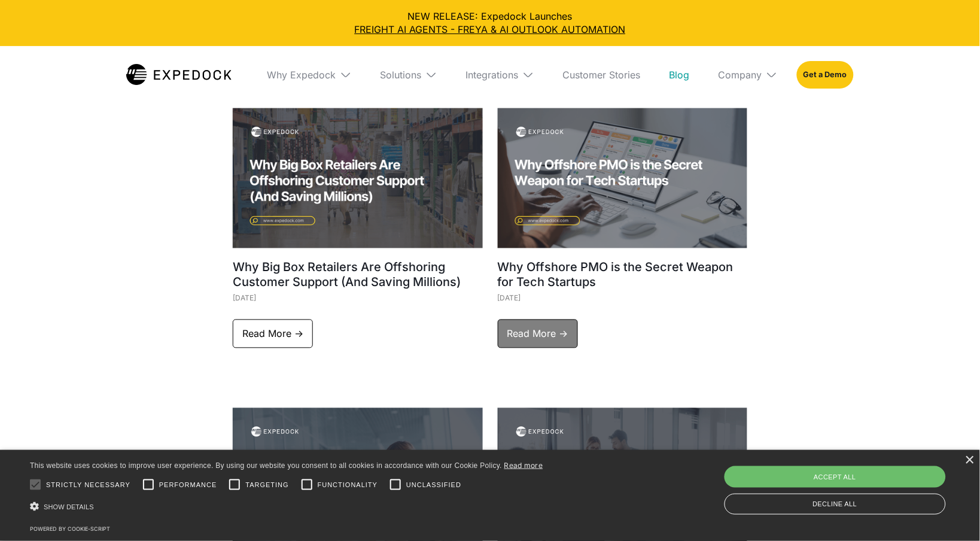 Image resolution: width=980 pixels, height=541 pixels. What do you see at coordinates (679, 75) in the screenshot?
I see `a: Blog` at bounding box center [679, 75].